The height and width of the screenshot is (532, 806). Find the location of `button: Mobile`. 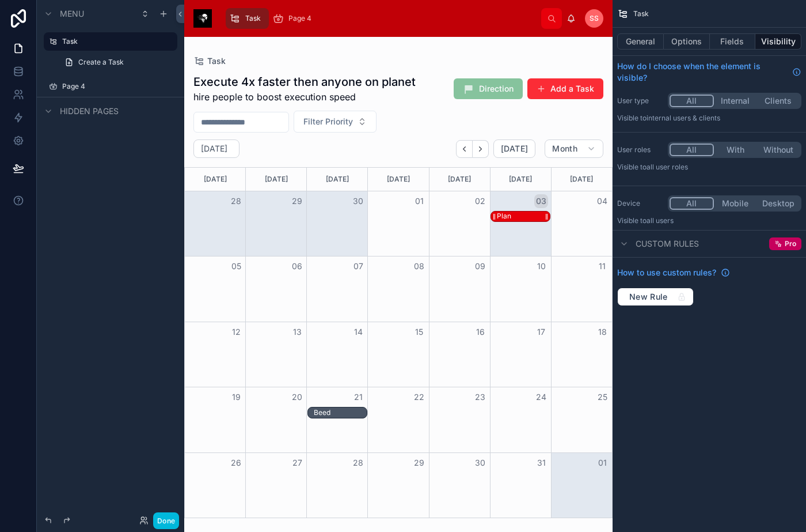

button: Mobile is located at coordinates (736, 203).